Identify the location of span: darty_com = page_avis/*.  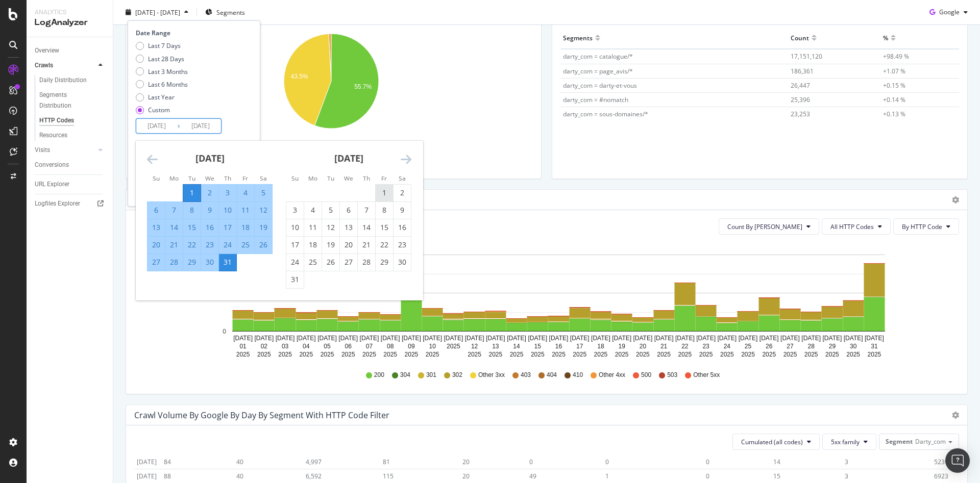
(598, 71).